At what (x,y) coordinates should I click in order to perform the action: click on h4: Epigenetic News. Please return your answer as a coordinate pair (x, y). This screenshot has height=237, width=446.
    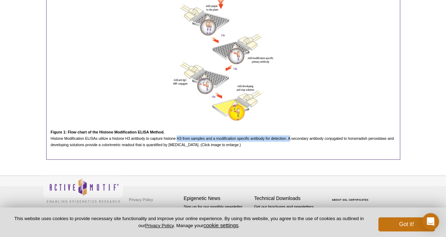
    Looking at the image, I should click on (217, 198).